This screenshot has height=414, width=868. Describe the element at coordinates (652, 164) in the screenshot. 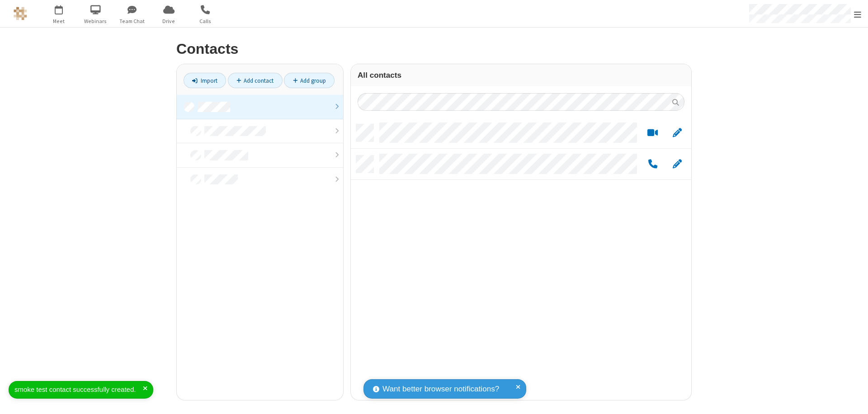

I see `button: Call by phone` at that location.